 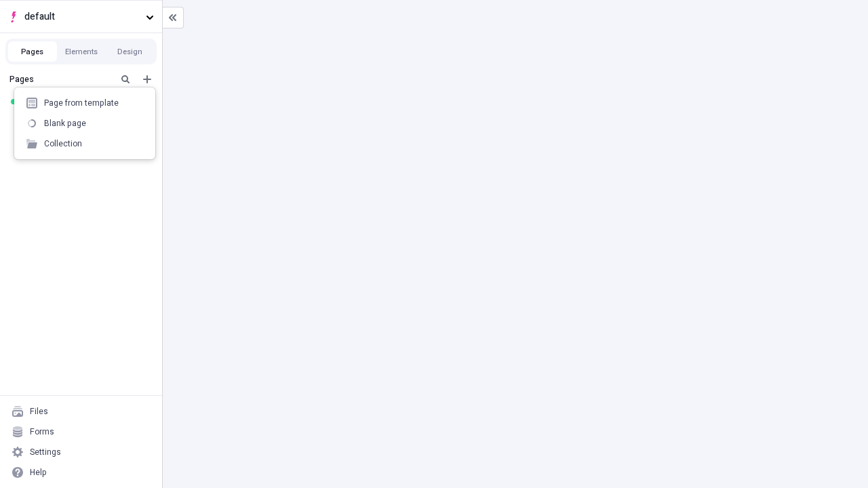 What do you see at coordinates (42, 432) in the screenshot?
I see `div: Forms` at bounding box center [42, 432].